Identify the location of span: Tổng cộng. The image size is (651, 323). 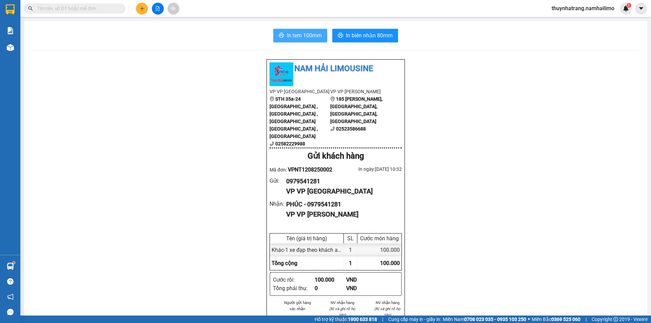
(285, 263).